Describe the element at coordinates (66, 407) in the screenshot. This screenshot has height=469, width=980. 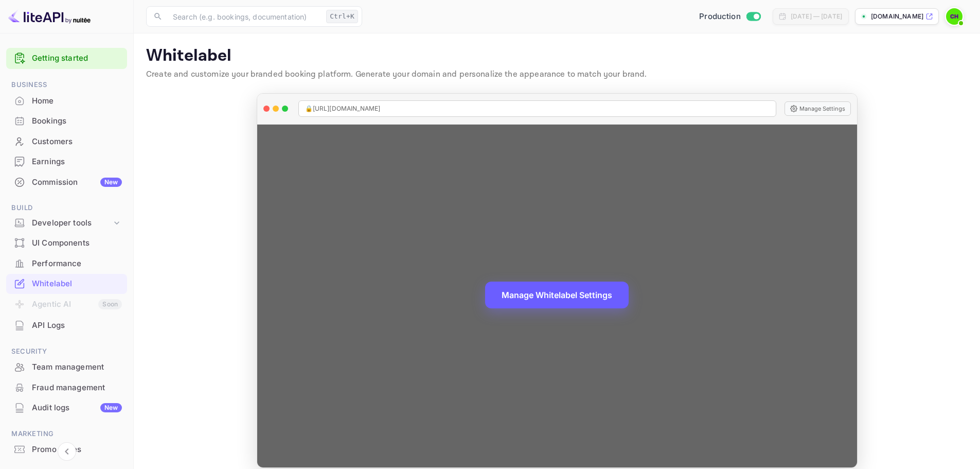
I see `a: Audit logsNew` at that location.